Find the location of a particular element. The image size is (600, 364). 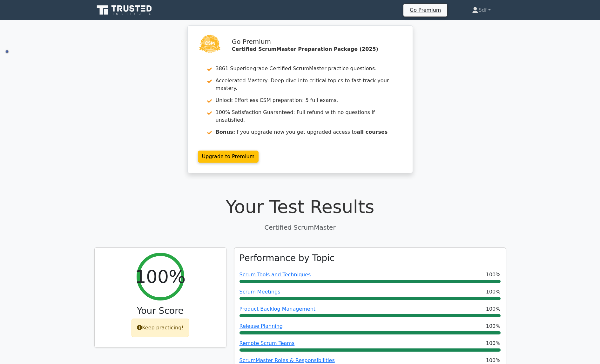

h3: Your Score is located at coordinates (161, 311).